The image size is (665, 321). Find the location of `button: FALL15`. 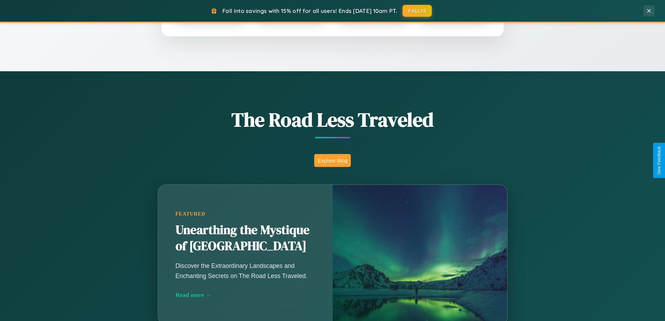

button: FALL15 is located at coordinates (417, 11).